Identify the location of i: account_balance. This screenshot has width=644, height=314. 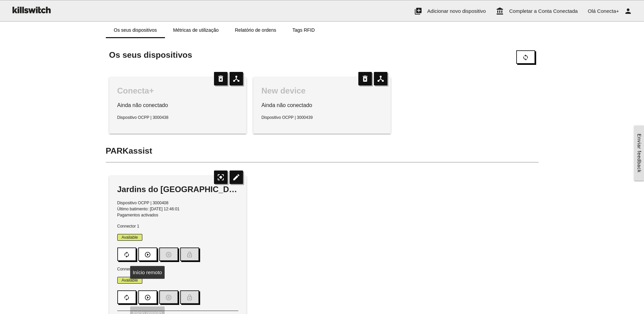
(500, 11).